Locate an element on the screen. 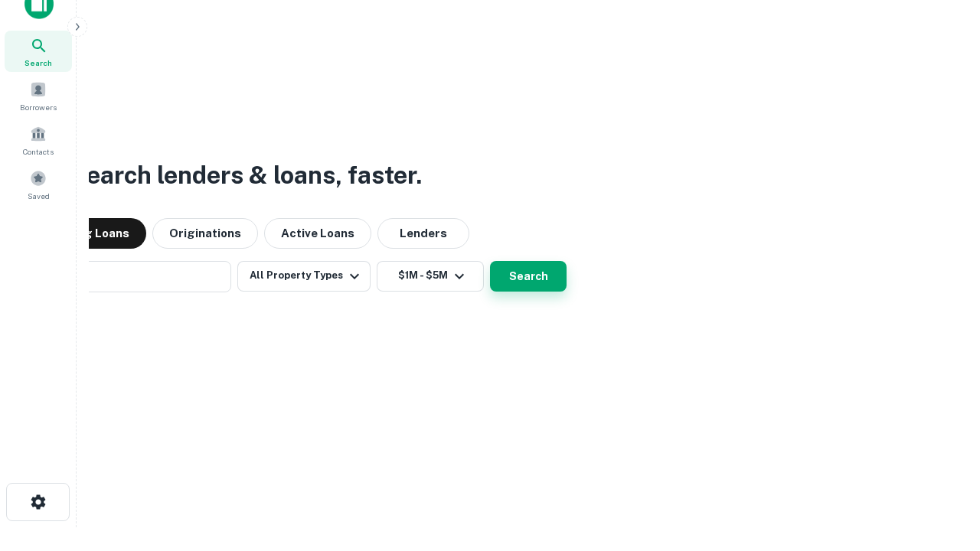 Image resolution: width=980 pixels, height=551 pixels. a: Search is located at coordinates (38, 51).